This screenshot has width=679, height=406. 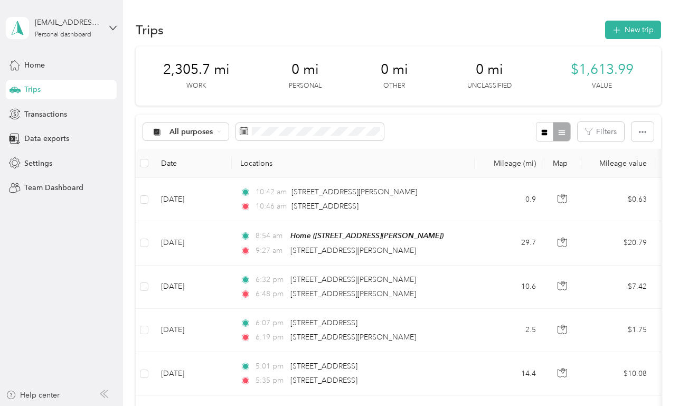 I want to click on span: Data exports, so click(x=46, y=138).